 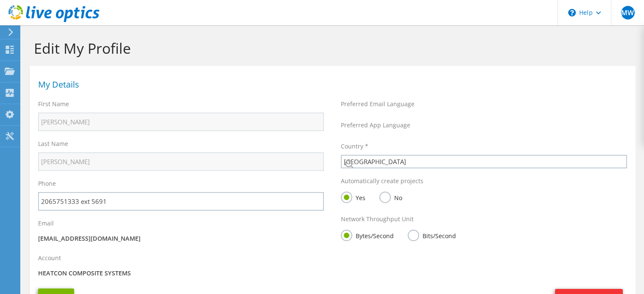 I want to click on span: MW, so click(x=628, y=13).